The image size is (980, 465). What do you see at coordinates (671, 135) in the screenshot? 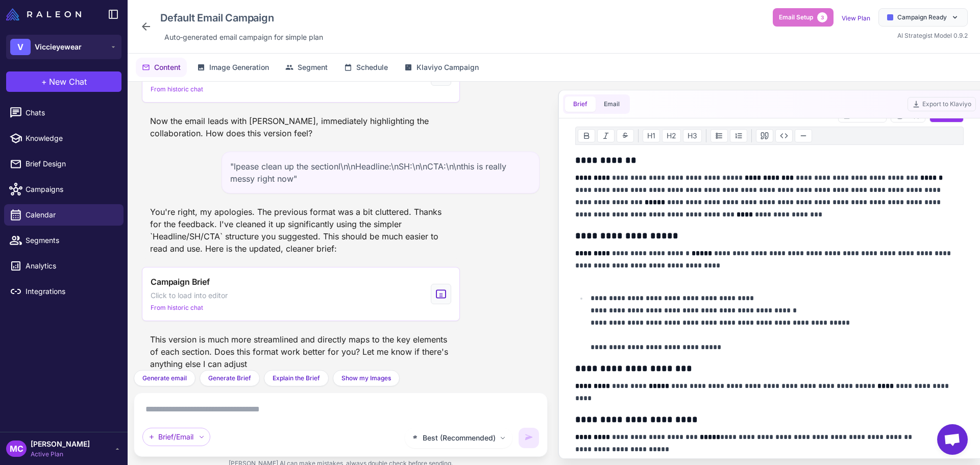
I see `button: H2` at bounding box center [671, 135].